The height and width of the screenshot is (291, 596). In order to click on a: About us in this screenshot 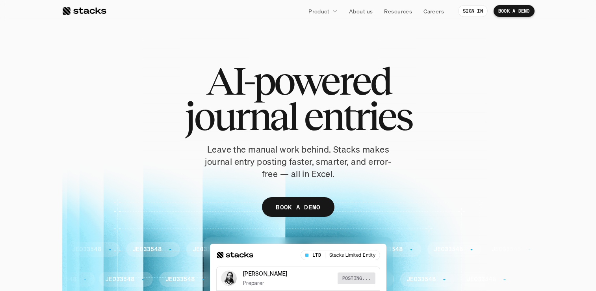, I will do `click(361, 11)`.